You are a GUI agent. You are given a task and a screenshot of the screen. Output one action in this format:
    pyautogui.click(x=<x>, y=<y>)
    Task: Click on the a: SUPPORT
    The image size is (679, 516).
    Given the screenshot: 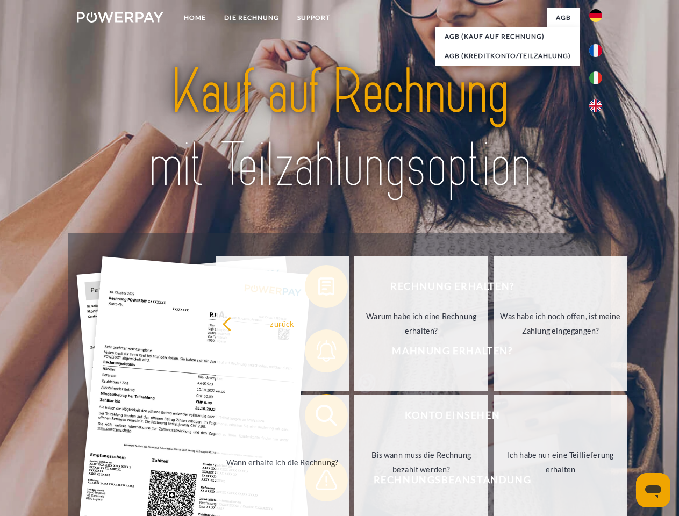 What is the action you would take?
    pyautogui.click(x=314, y=18)
    